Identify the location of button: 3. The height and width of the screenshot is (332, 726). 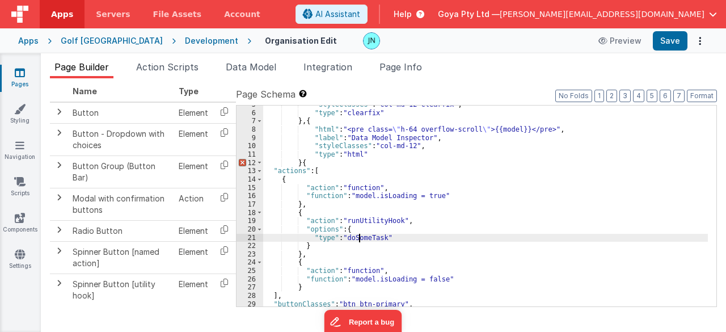
(625, 96).